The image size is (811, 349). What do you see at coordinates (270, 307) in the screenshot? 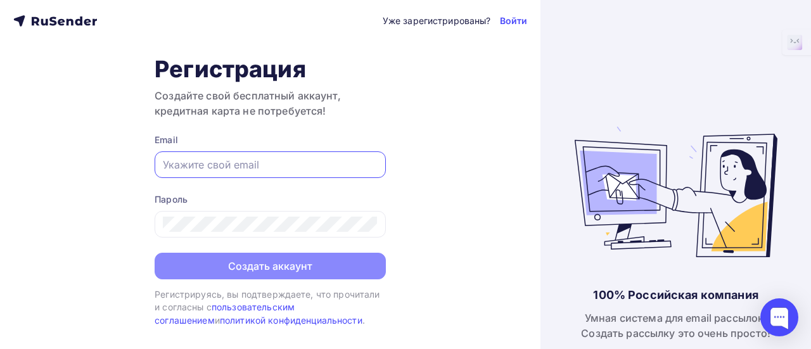
I see `div: Регистрируясь, вы подтверждаете, что прочитали и согласны с и .` at bounding box center [270, 307].